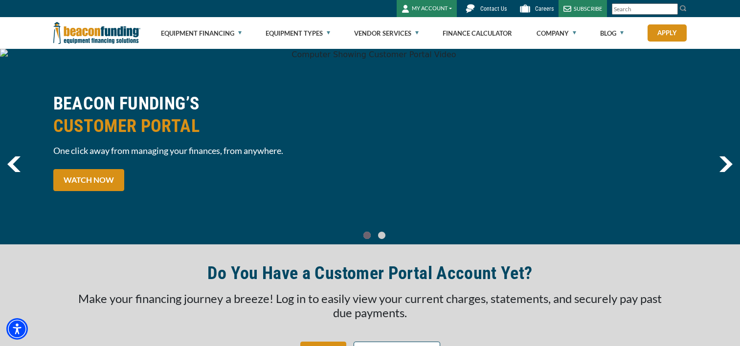 Image resolution: width=740 pixels, height=346 pixels. Describe the element at coordinates (556, 33) in the screenshot. I see `a: Company` at that location.